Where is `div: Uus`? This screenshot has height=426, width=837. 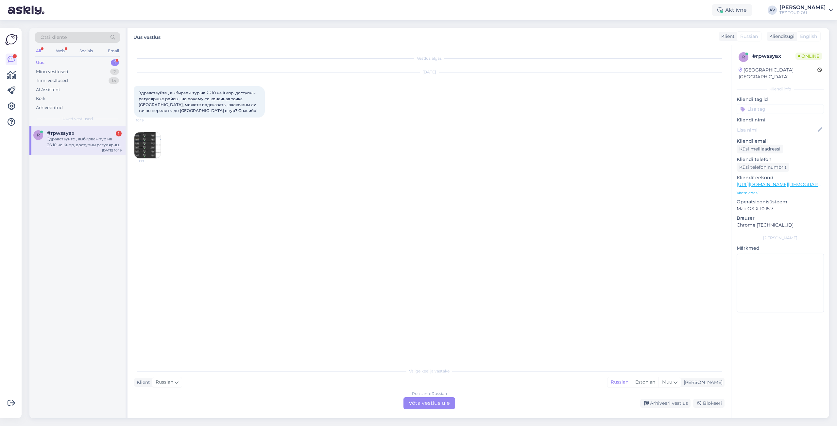
div: Uus is located at coordinates (40, 63).